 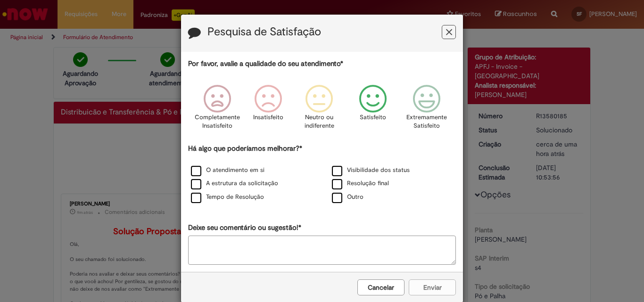 I want to click on div: Extremamente Satisfeito, so click(x=427, y=110).